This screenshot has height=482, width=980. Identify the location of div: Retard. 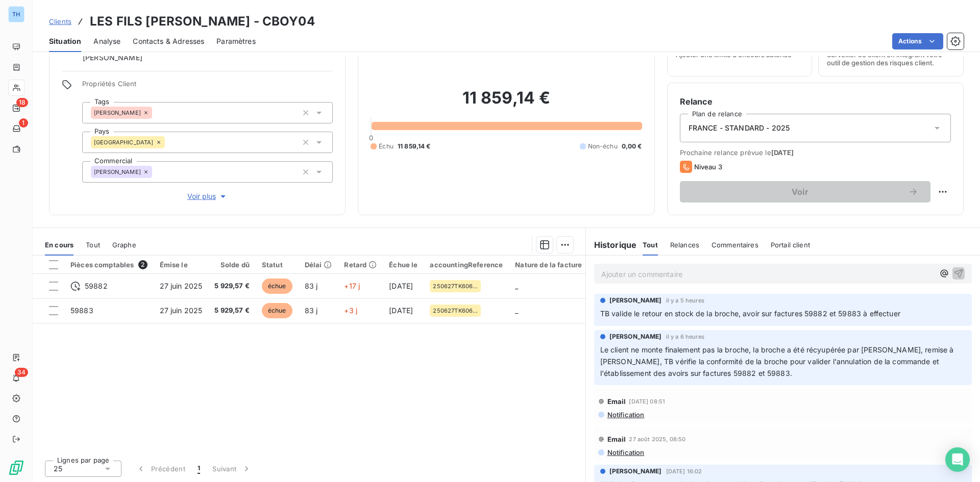
(360, 265).